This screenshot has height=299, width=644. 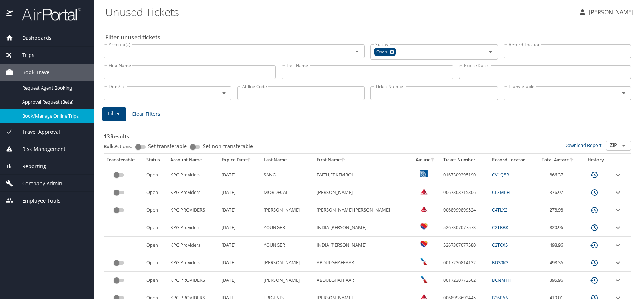 I want to click on th: History, so click(x=595, y=160).